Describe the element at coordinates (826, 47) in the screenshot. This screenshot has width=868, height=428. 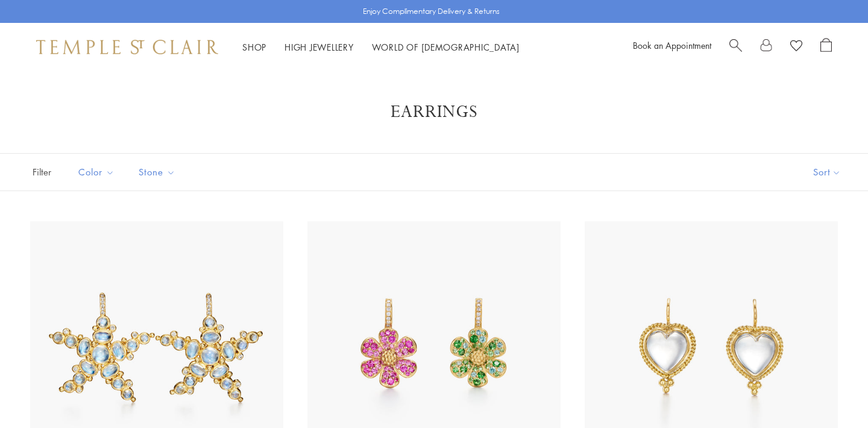
I see `a: Open Shopping Bag` at that location.